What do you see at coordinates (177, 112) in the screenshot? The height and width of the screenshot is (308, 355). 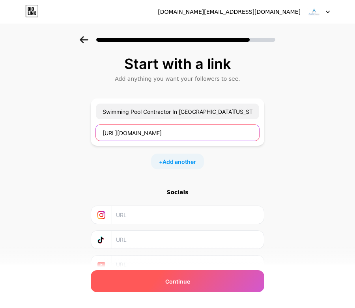 I see `input: Link name` at bounding box center [177, 112].